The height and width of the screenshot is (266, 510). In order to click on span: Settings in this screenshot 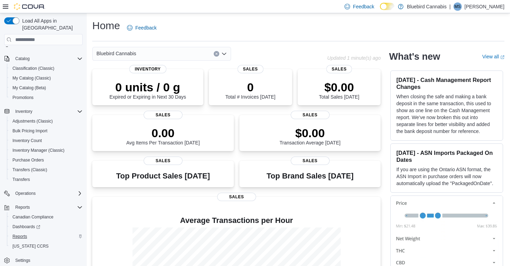, I will do `click(48, 260)`.